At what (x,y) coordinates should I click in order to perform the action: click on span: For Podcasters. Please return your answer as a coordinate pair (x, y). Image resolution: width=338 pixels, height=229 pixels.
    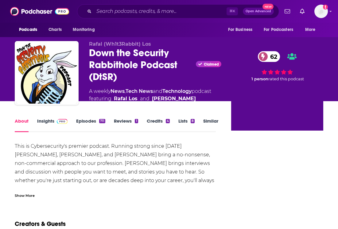
    Looking at the image, I should click on (279, 30).